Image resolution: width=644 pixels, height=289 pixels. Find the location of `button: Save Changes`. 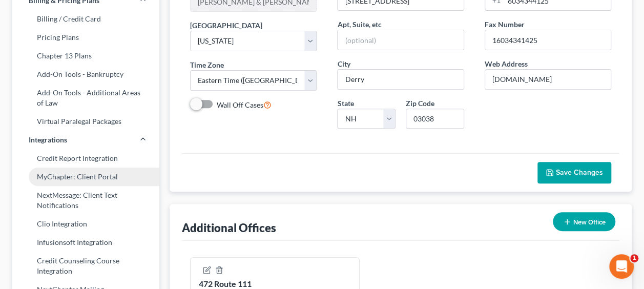

button: Save Changes is located at coordinates (575, 173).